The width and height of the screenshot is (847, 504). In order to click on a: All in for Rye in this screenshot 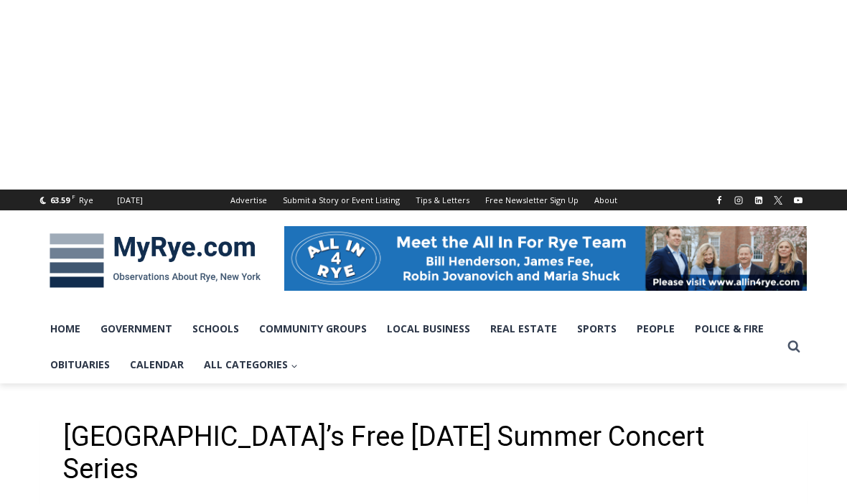, I will do `click(545, 258)`.